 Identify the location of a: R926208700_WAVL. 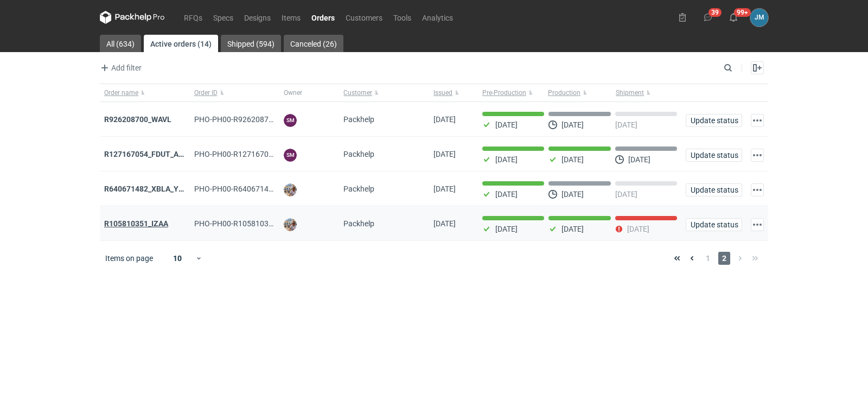
(137, 120).